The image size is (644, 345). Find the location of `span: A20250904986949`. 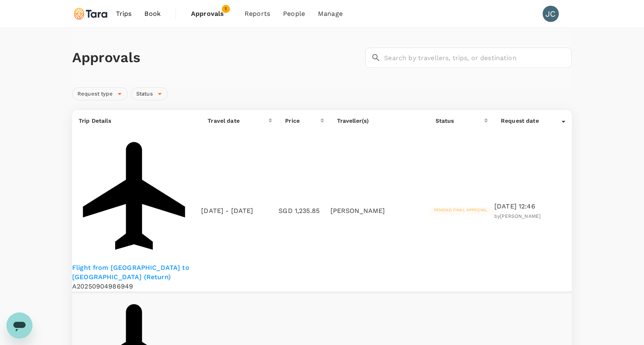

span: A20250904986949 is located at coordinates (102, 286).